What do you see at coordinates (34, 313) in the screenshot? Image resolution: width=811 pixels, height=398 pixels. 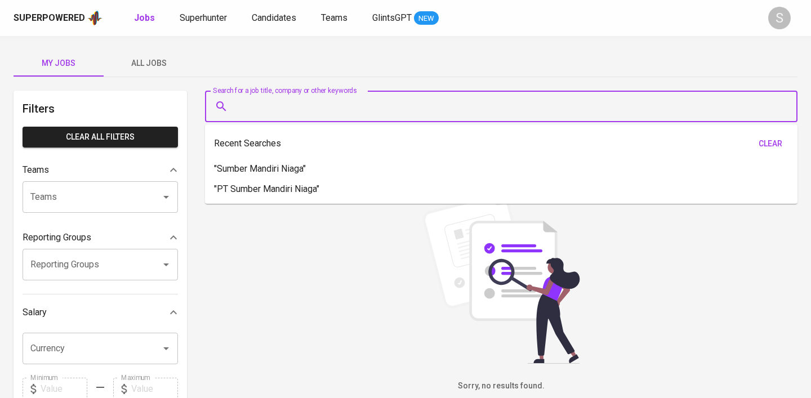 I see `p: Salary` at bounding box center [34, 313].